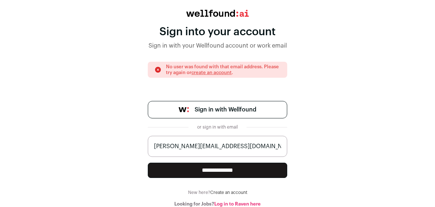 This screenshot has height=207, width=435. I want to click on div: Sign into your account, so click(218, 32).